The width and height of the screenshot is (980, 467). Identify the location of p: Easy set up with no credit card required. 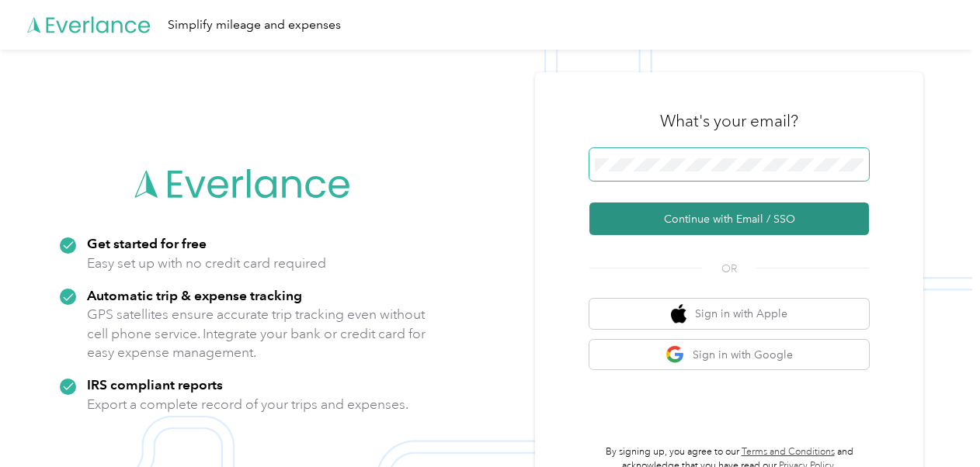
(207, 263).